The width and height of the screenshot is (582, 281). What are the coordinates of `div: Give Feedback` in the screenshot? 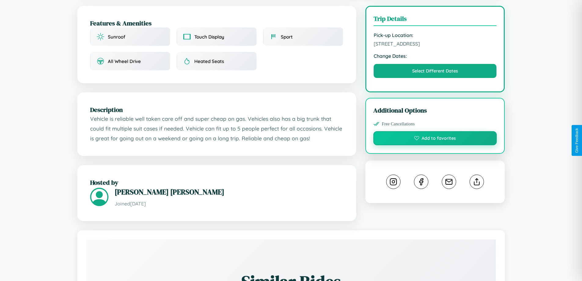 It's located at (577, 140).